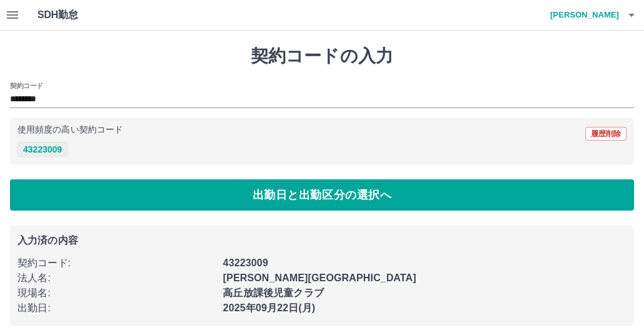  I want to click on button: 履歴削除, so click(606, 134).